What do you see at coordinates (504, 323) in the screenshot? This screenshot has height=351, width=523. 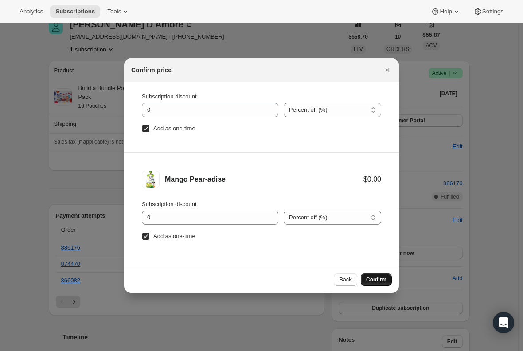 I see `div: Open Intercom Messenger` at bounding box center [504, 323].